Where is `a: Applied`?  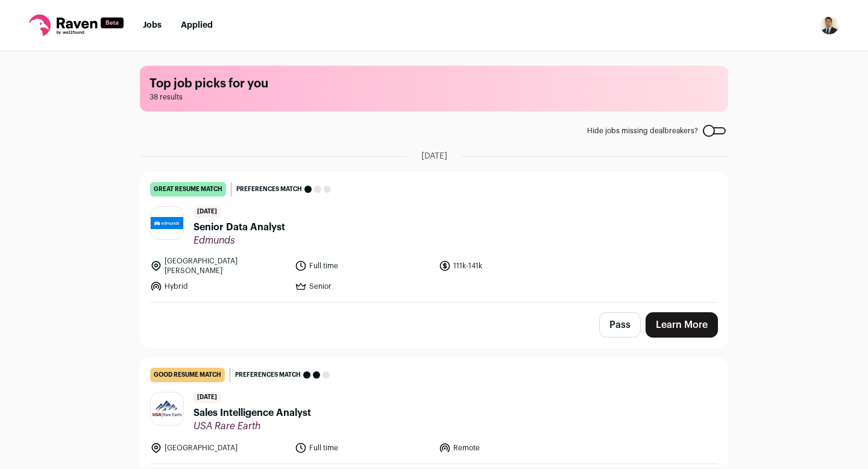 a: Applied is located at coordinates (197, 25).